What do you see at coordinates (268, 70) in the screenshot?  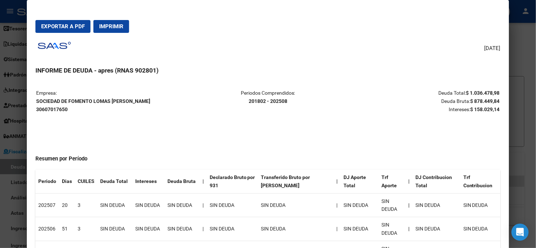 I see `h3: INFORME DE DEUDA - apres (RNAS 902801)` at bounding box center [268, 70].